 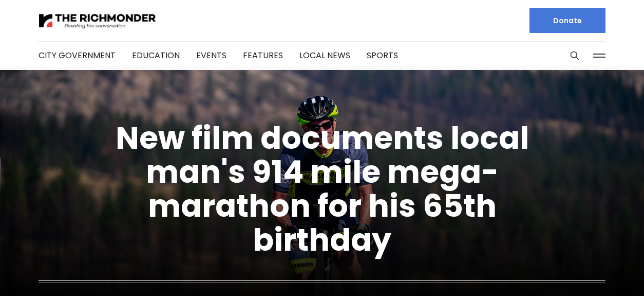 What do you see at coordinates (322, 188) in the screenshot?
I see `a: New film documents local man's 914 mile mega-marathon for his 65th birthday` at bounding box center [322, 188].